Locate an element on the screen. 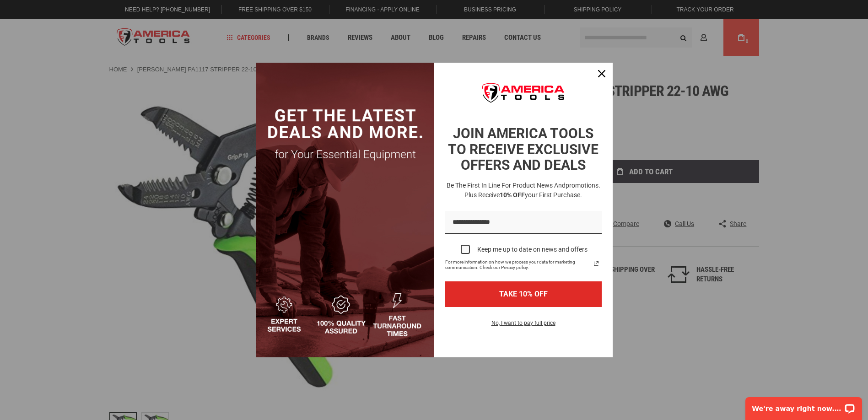  button: No, I want to pay full price is located at coordinates (523, 326).